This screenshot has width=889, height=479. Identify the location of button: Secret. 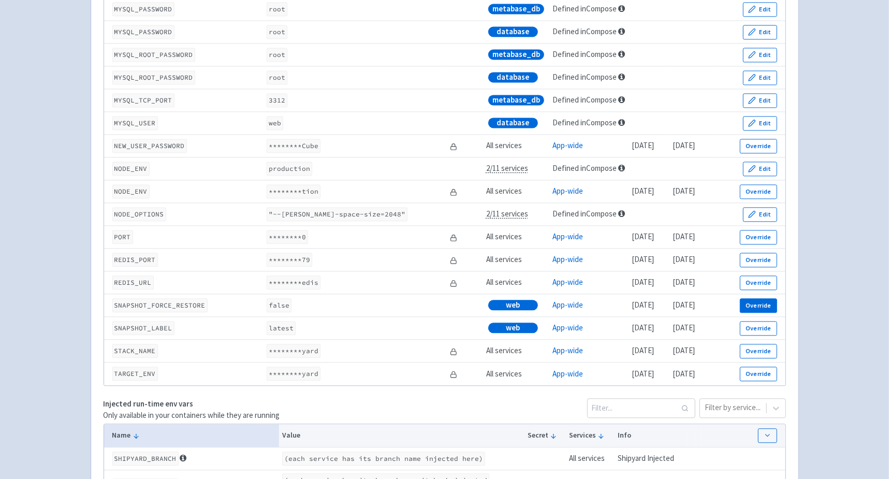
(545, 435).